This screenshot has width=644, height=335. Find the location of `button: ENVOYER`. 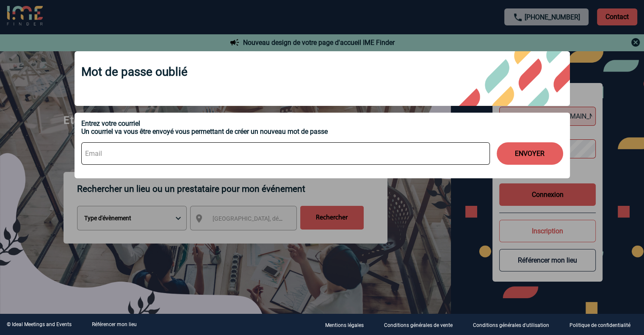

button: ENVOYER is located at coordinates (530, 153).